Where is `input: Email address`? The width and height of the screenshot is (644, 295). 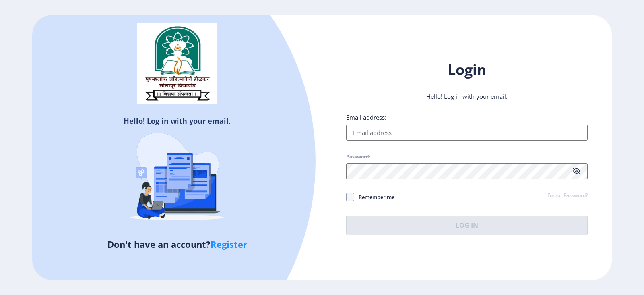 input: Email address is located at coordinates (467, 133).